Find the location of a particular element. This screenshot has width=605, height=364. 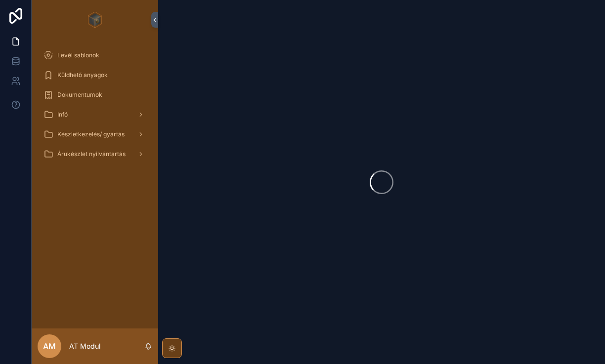

img: App logo is located at coordinates (95, 20).